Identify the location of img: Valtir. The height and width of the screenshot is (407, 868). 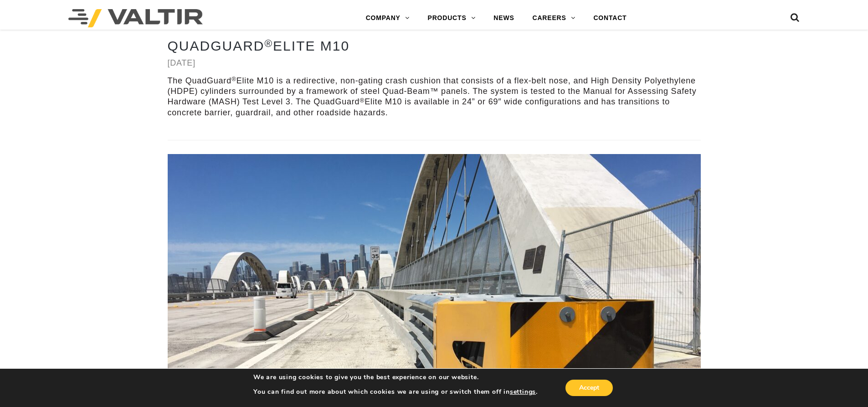
(136, 18).